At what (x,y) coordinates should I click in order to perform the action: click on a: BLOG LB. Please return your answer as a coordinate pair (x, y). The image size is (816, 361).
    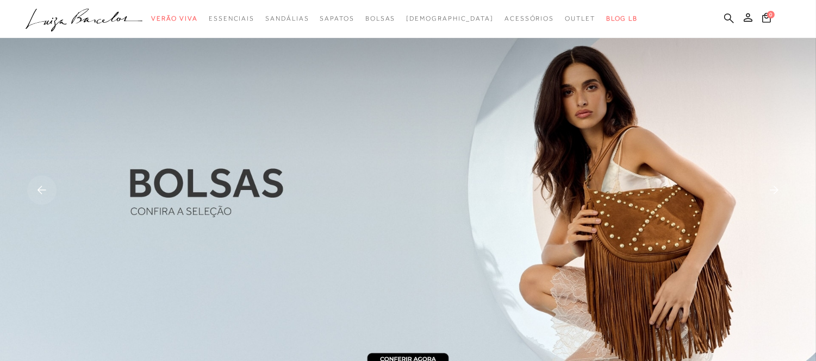
    Looking at the image, I should click on (622, 18).